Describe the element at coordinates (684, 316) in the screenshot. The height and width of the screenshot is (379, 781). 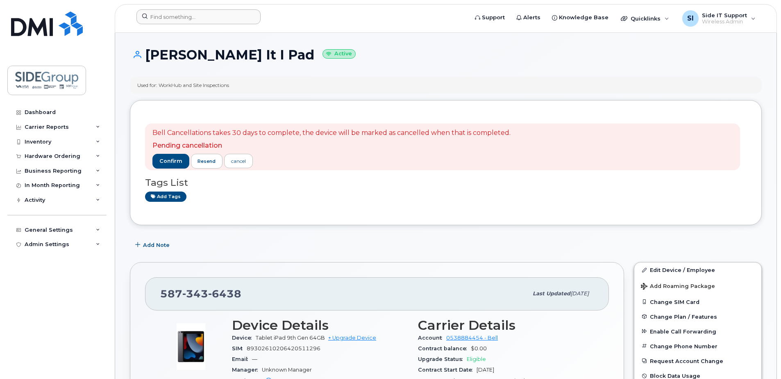
I see `span: Change Plan / Features` at that location.